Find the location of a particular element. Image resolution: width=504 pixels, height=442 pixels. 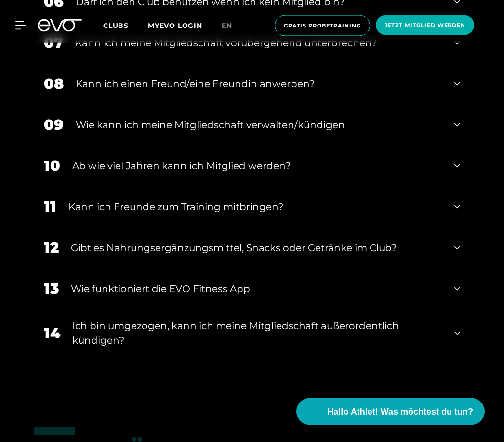

span: Gratis Probetraining is located at coordinates (322, 25).